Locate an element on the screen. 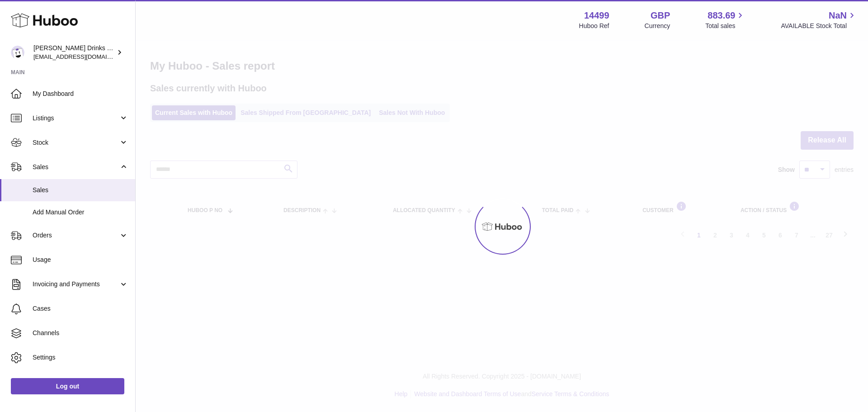 The width and height of the screenshot is (868, 412). span: 883.69 is located at coordinates (721, 16).